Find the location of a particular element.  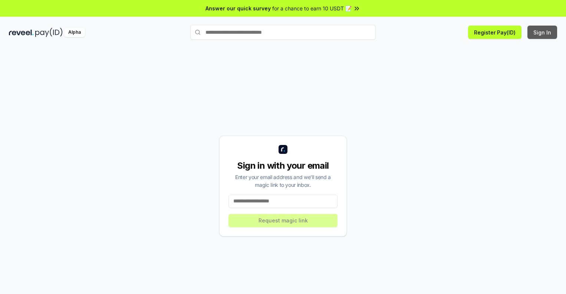

div: Sign in with your email is located at coordinates (283, 166).